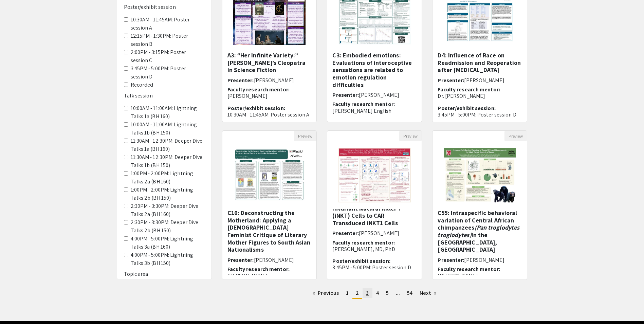 This screenshot has height=324, width=644. Describe the element at coordinates (168, 177) in the screenshot. I see `label: 1:00PM - 2:00PM: Lightning Talks 2a (BH 160)` at that location.